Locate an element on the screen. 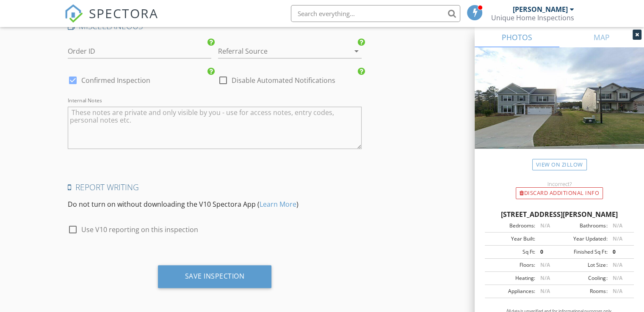  p: Do not turn on without downloading the V10 Spectora App ( ) is located at coordinates (215, 205).